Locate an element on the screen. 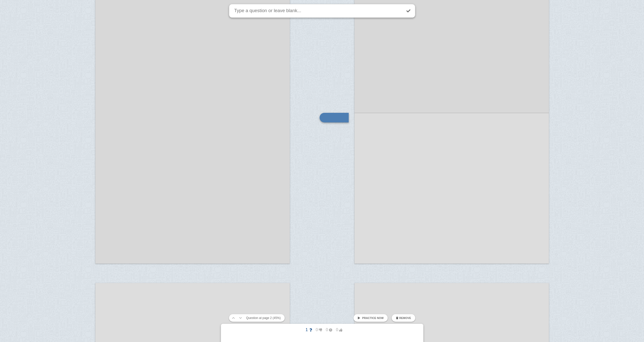  span: Remove is located at coordinates (405, 318).